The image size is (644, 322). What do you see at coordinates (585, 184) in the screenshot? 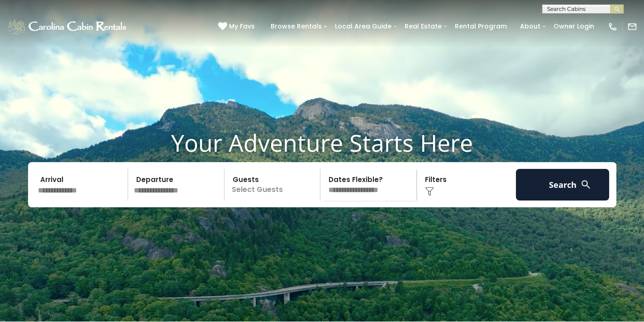
I see `img: search-regular-white.png` at bounding box center [585, 184].